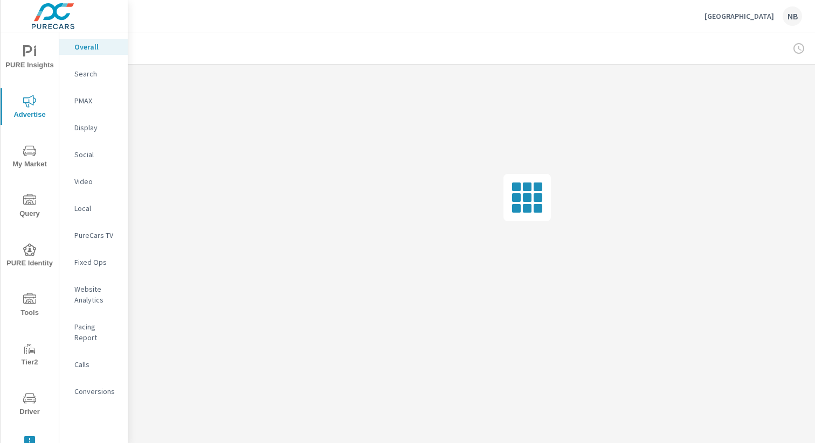 This screenshot has height=443, width=815. I want to click on p: Website Analytics, so click(96, 295).